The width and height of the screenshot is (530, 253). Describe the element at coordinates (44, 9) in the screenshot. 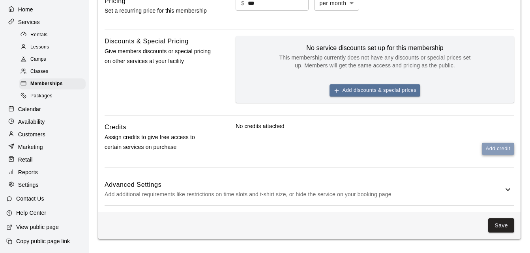

I see `a: Home` at that location.